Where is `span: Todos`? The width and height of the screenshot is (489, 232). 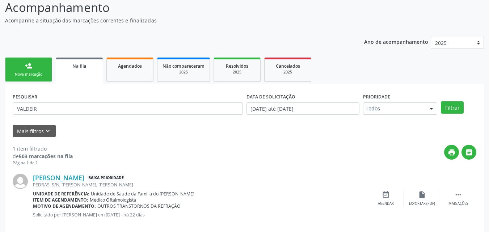 span: Todos is located at coordinates (394, 109).